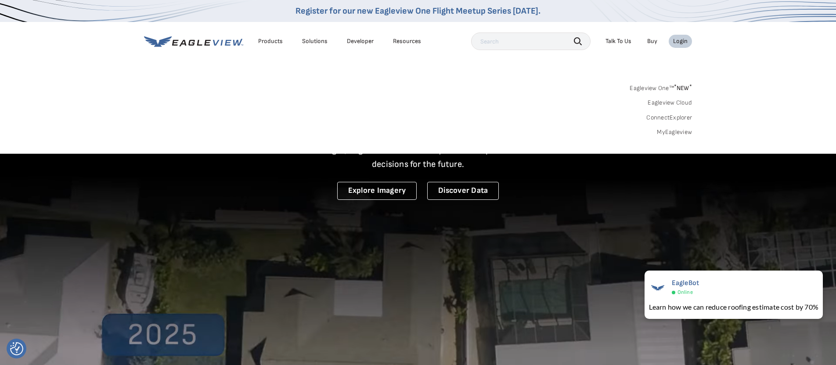  Describe the element at coordinates (680, 41) in the screenshot. I see `div: Login` at that location.